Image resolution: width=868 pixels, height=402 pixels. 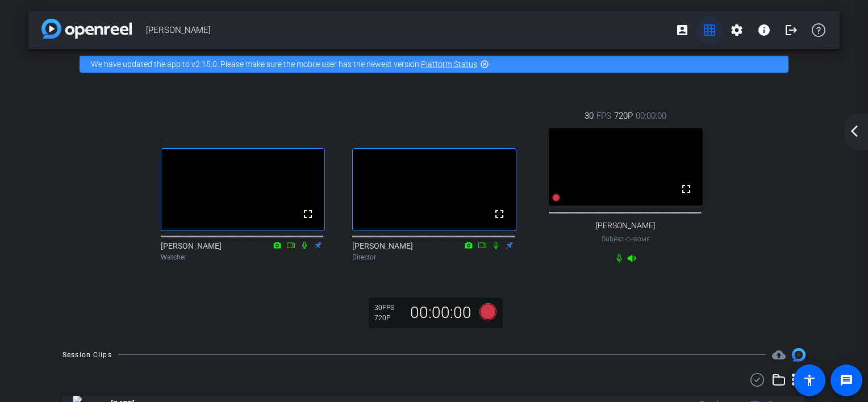 I want to click on span: Destinations for your clips, so click(x=779, y=355).